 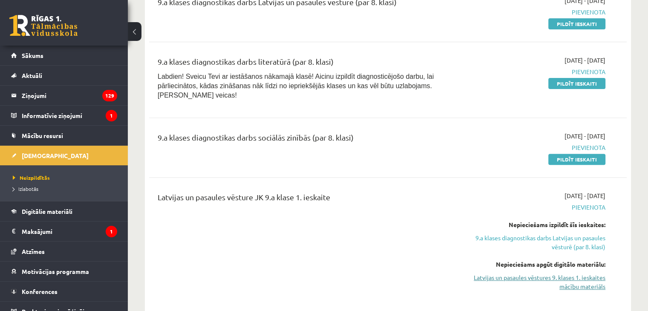 I want to click on a: Sākums, so click(x=64, y=55).